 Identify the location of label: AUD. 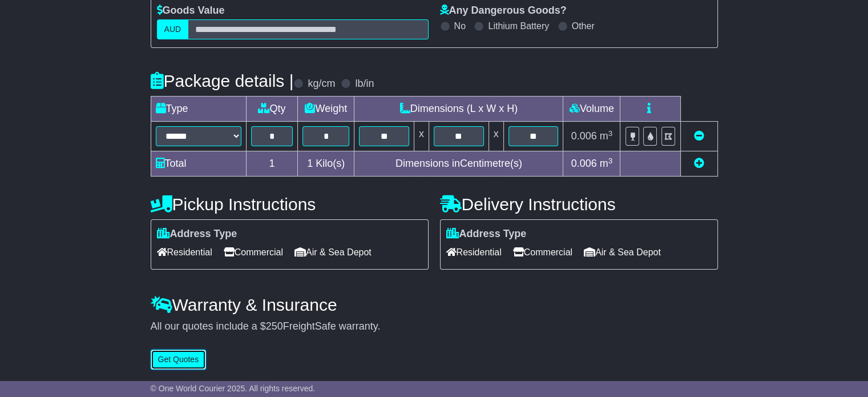
(173, 29).